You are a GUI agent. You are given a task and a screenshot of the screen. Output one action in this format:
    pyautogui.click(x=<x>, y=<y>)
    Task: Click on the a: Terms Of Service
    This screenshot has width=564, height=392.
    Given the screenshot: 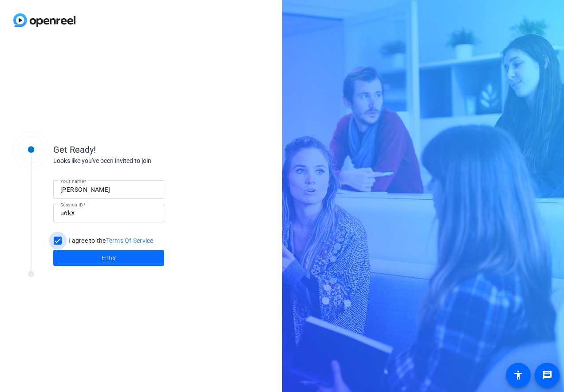 What is the action you would take?
    pyautogui.click(x=129, y=241)
    